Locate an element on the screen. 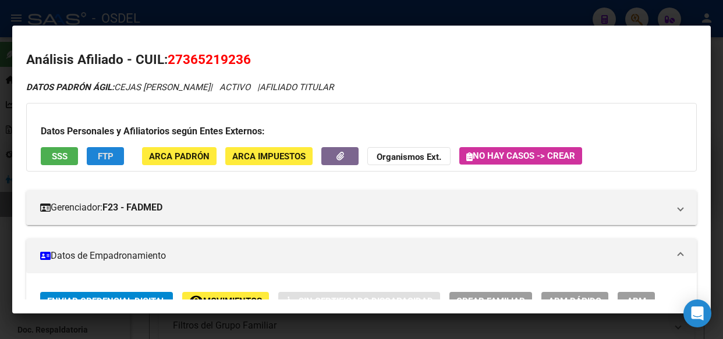  button: No hay casos -> Crear is located at coordinates (520, 156).